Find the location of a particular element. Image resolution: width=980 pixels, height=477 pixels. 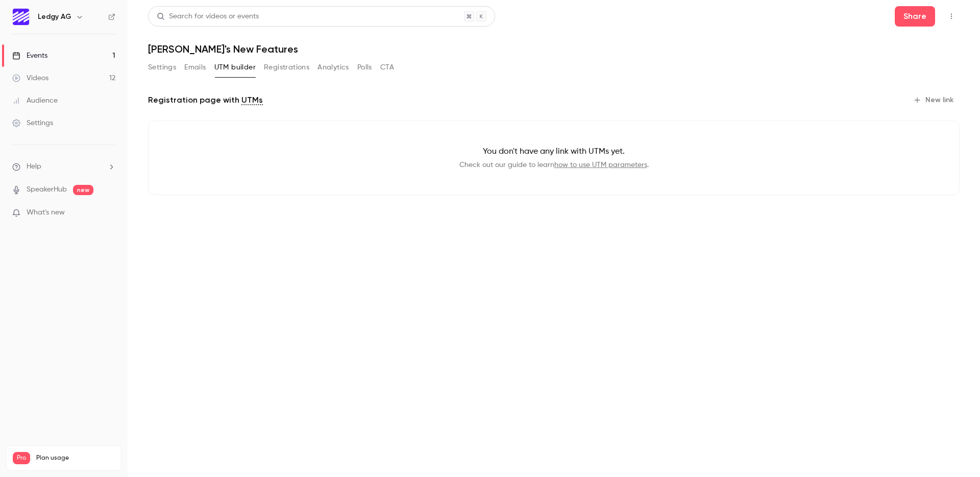

div: Audience is located at coordinates (35, 101).